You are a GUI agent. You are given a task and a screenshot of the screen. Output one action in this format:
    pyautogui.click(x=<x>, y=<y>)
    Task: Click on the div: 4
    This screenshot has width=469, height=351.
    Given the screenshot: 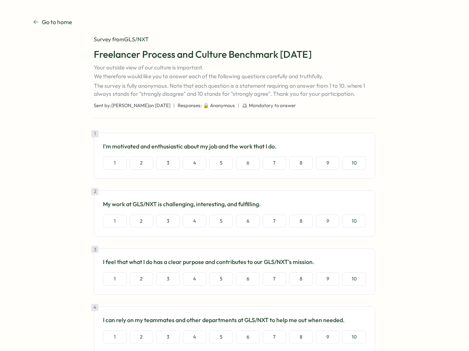 What is the action you would take?
    pyautogui.click(x=95, y=308)
    